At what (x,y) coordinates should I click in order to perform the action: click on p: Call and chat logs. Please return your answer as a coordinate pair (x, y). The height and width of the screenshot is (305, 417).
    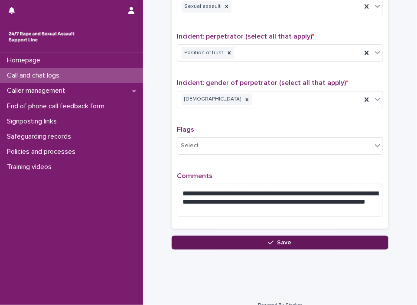
    Looking at the image, I should click on (35, 75).